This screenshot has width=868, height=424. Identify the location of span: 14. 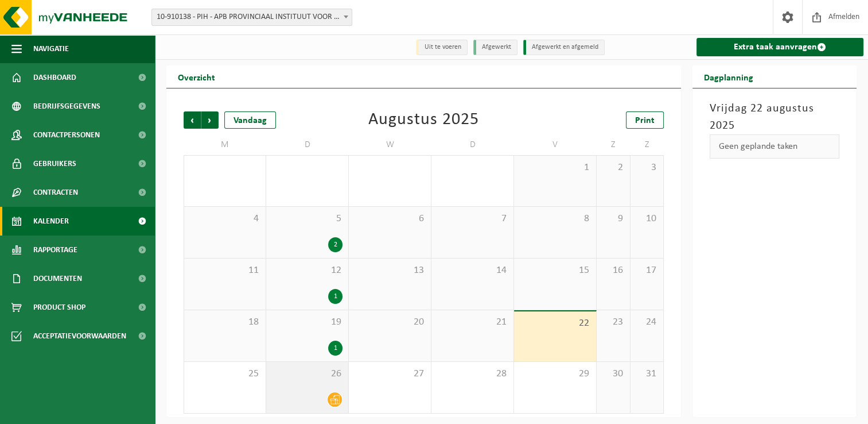
(472, 270).